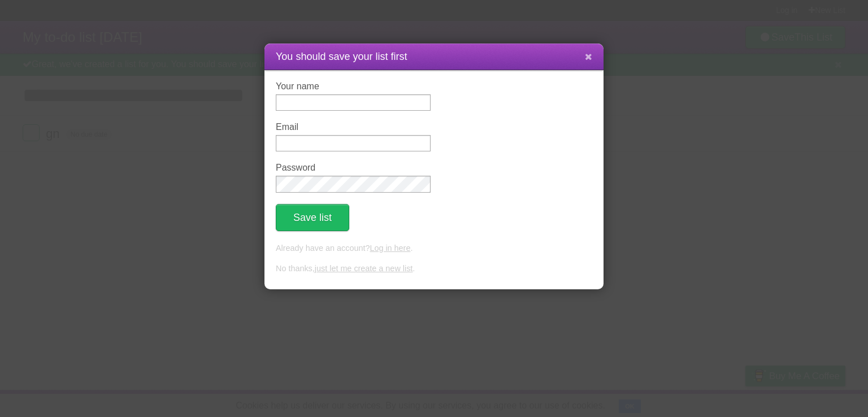  I want to click on label: Your name, so click(353, 86).